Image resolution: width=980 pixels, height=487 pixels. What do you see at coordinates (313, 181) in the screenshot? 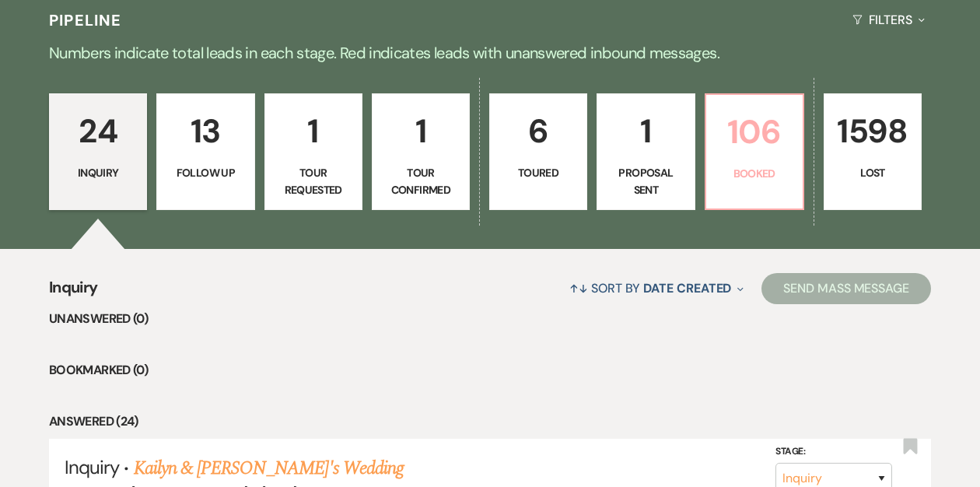
I see `p: Tour Requested` at bounding box center [313, 181].